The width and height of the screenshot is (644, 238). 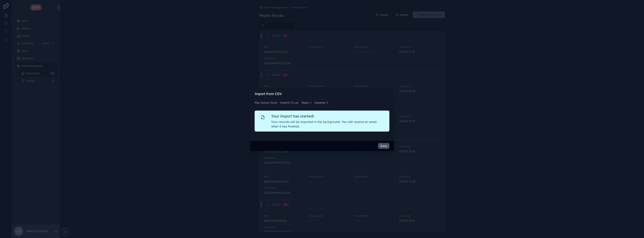 What do you see at coordinates (328, 124) in the screenshot?
I see `p: Your records will be imported in the background. You will receive an email when it has finished.` at bounding box center [328, 124].